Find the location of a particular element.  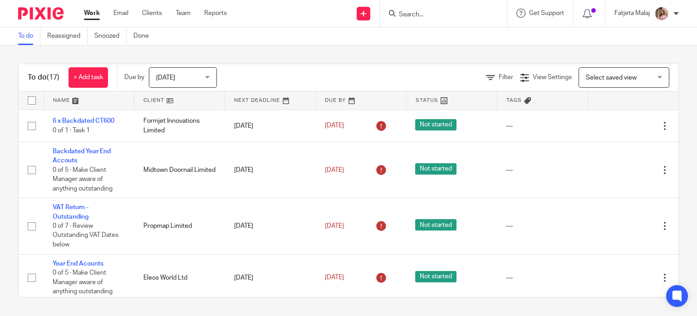

a: 6 x Backdated CT600 is located at coordinates (84, 121).